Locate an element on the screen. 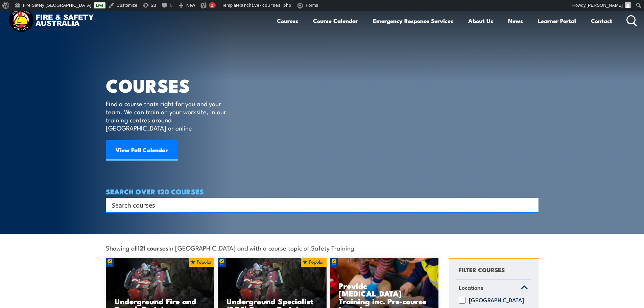 The width and height of the screenshot is (644, 308). a: Course Calendar is located at coordinates (335, 21).